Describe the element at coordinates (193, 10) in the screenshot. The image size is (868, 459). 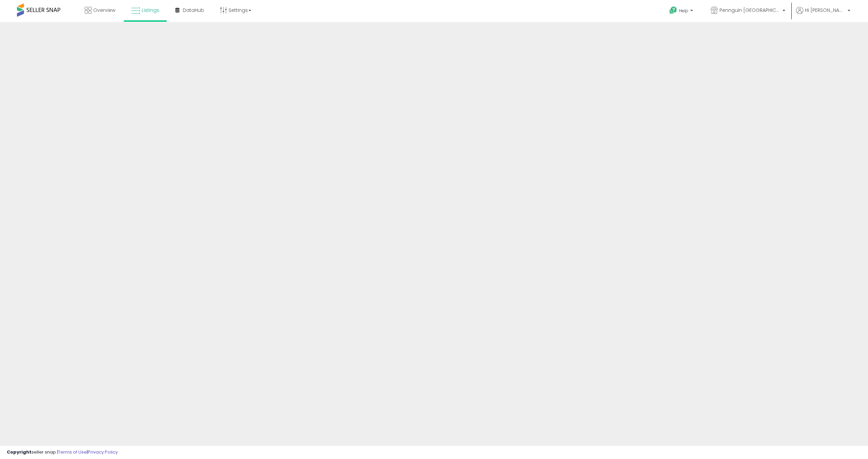
I see `span: DataHub` at that location.